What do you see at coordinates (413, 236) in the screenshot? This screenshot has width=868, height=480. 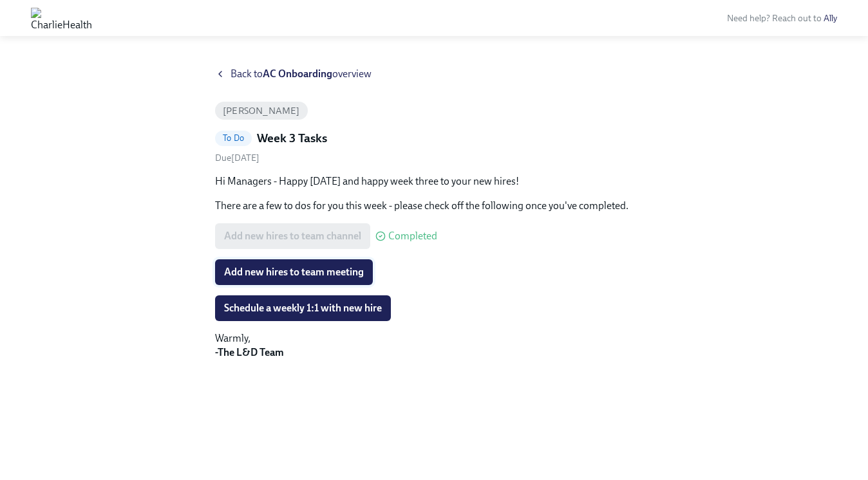 I see `span: Completed` at bounding box center [413, 236].